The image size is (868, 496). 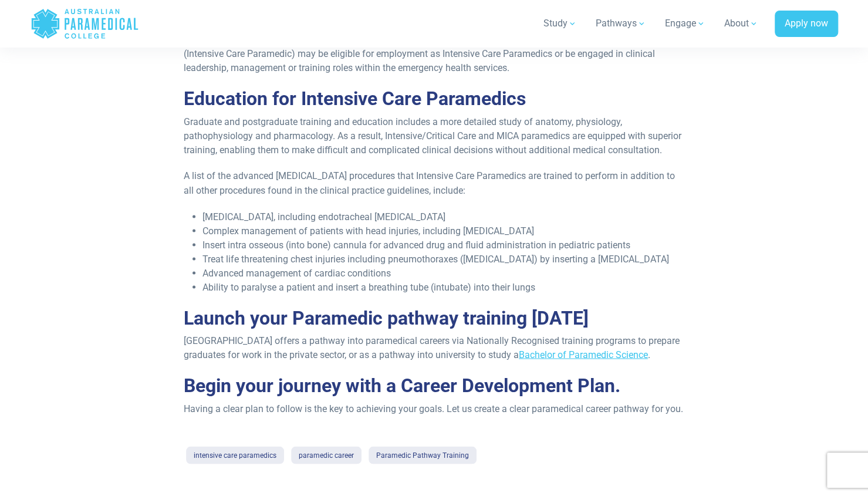 I want to click on a: About, so click(x=741, y=23).